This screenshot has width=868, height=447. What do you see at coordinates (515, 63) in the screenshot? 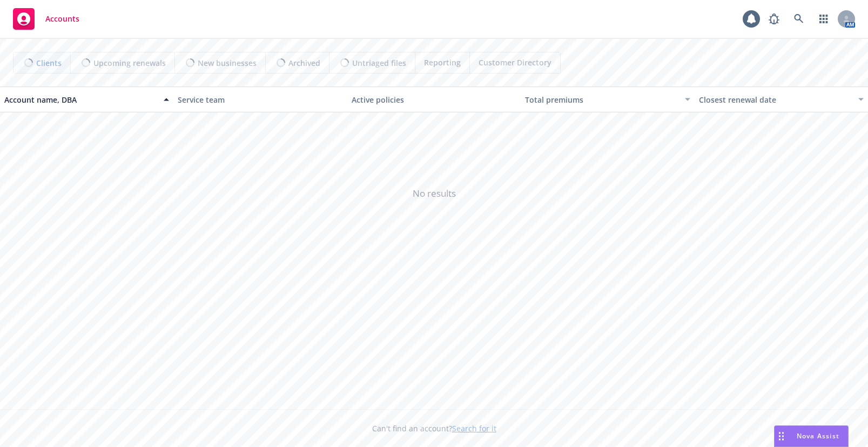
I see `span: Customer Directory` at bounding box center [515, 63].